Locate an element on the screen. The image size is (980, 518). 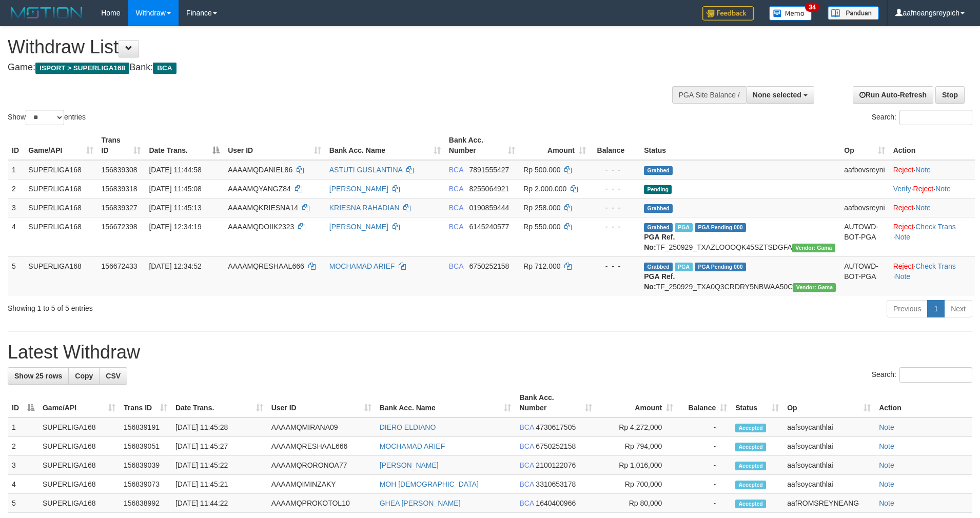
span: Copy 0190859444 to clipboard is located at coordinates (489, 208).